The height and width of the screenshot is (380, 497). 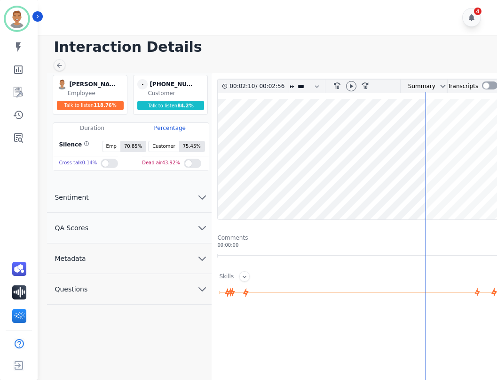 I want to click on button: Questions chevron down, so click(x=129, y=289).